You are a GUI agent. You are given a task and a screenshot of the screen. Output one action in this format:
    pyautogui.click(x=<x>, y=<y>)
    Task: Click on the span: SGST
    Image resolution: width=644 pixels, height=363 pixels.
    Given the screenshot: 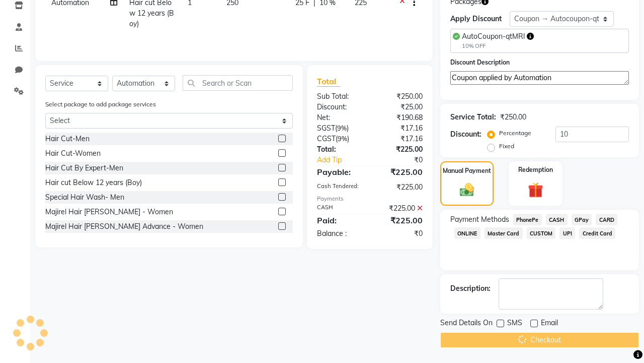 What is the action you would take?
    pyautogui.click(x=326, y=128)
    